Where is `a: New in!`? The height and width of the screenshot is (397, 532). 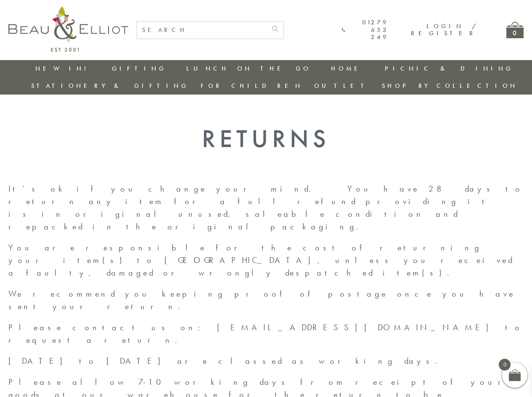 a: New in! is located at coordinates (64, 68).